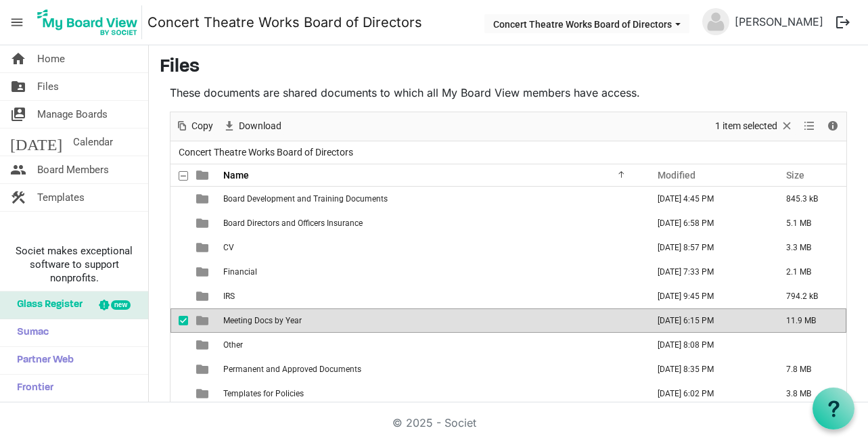 The height and width of the screenshot is (443, 868). What do you see at coordinates (73, 170) in the screenshot?
I see `span: Board Members` at bounding box center [73, 170].